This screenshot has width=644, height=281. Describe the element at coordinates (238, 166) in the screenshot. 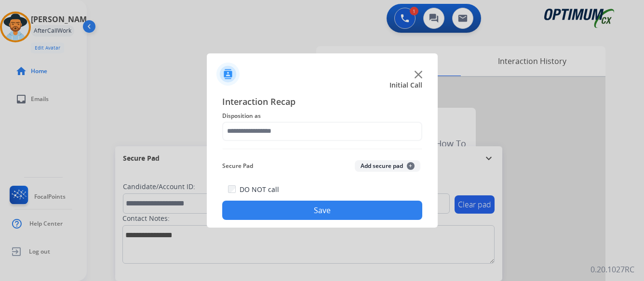

I see `span: Secure Pad` at that location.